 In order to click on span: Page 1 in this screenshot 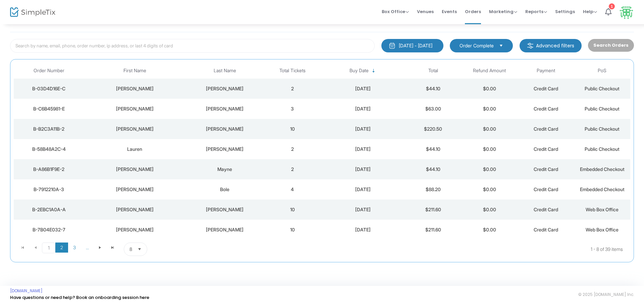, I will do `click(49, 247)`.